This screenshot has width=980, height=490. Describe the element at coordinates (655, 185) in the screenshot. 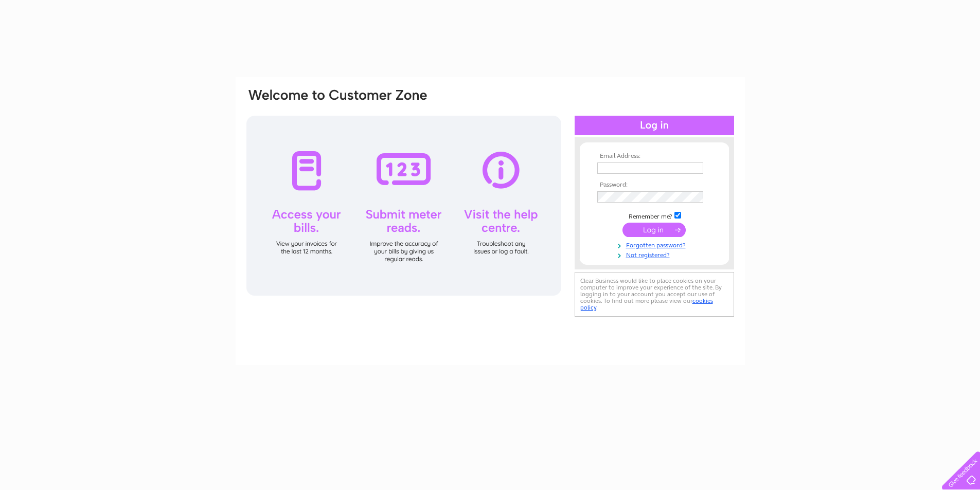

I see `th: Password:` at that location.